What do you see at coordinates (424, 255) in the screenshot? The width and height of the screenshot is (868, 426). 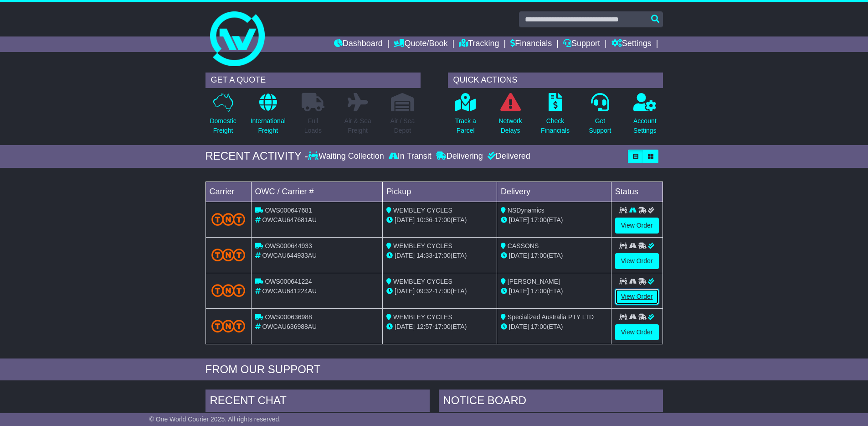 I see `span: 14:33` at bounding box center [424, 255].